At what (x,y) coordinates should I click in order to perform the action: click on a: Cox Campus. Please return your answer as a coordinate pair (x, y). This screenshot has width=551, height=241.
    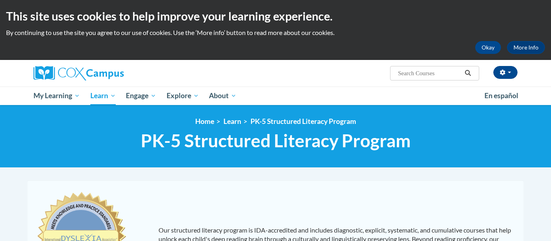
    Looking at the image, I should click on (110, 73).